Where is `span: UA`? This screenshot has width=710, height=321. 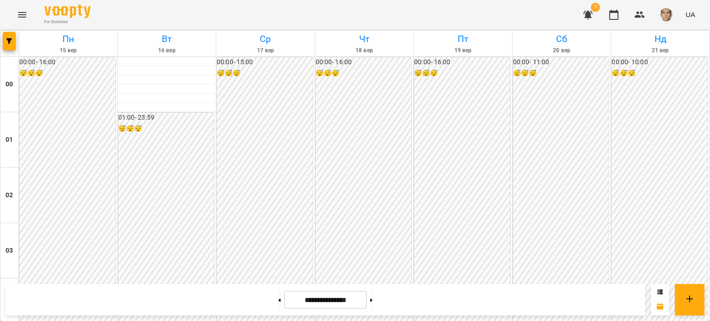 span: UA is located at coordinates (690, 14).